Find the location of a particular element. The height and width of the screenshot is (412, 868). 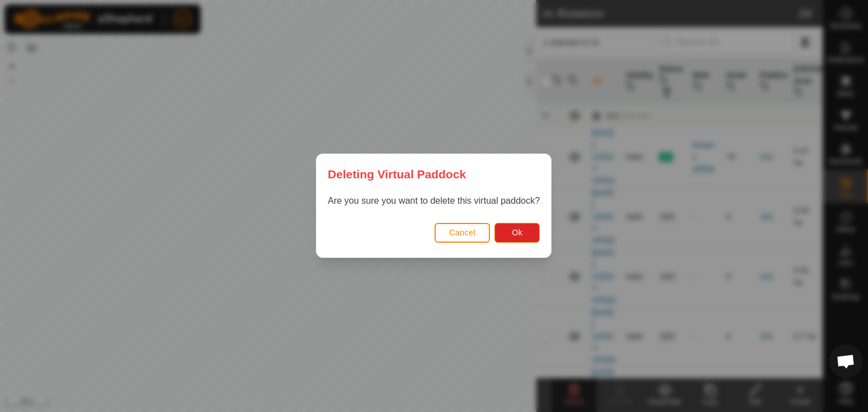

p: Are you sure you want to delete this virtual paddock? is located at coordinates (434, 202).